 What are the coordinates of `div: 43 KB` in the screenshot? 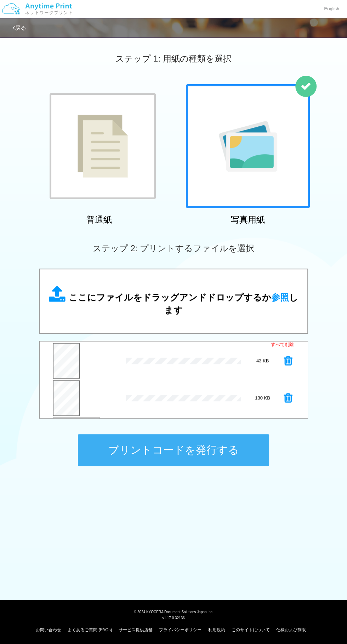 It's located at (263, 361).